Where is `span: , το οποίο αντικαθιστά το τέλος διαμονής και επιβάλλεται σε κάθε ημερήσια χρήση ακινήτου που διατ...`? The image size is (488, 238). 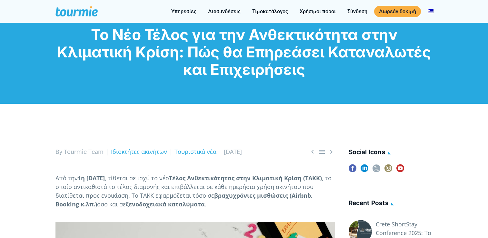
span: , το οποίο αντικαθιστά το τέλος διαμονής και επιβάλλεται σε κάθε ημερήσια χρήση ακινήτου που διατ... is located at coordinates (193, 187).